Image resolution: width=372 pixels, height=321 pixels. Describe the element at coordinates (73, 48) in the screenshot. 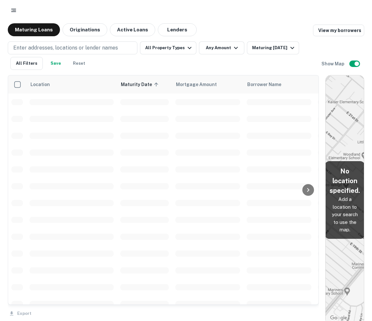

I see `button: Enter addresses, locations or lender names` at that location.